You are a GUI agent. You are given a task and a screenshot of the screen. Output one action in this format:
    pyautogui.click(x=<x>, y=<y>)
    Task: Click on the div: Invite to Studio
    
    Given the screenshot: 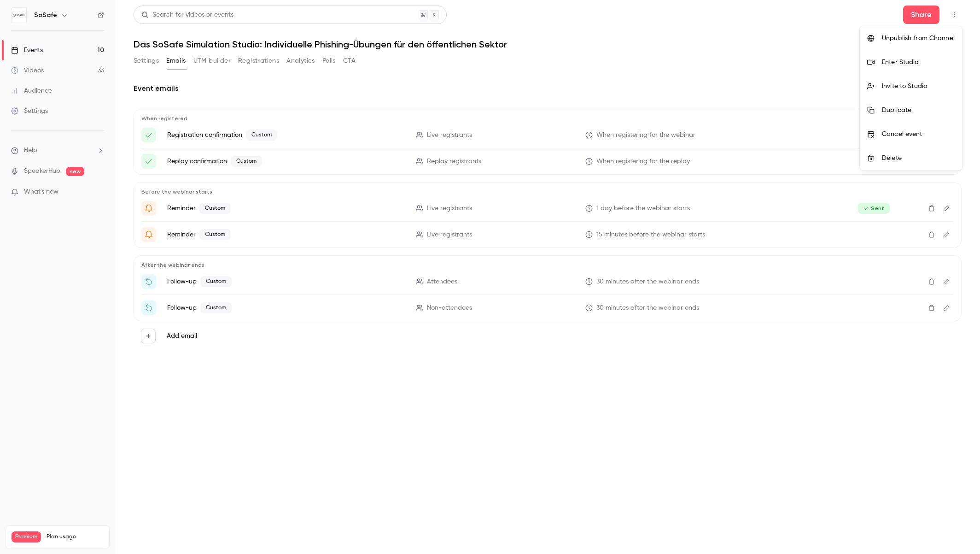 What is the action you would take?
    pyautogui.click(x=918, y=86)
    